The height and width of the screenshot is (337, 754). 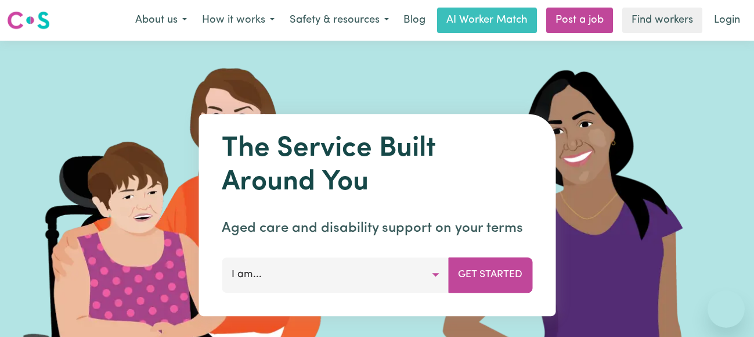 I want to click on button: Safety & resources, so click(x=339, y=20).